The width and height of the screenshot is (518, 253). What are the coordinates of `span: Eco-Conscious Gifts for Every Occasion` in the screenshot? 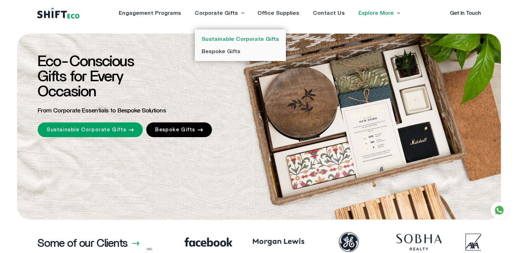 It's located at (86, 77).